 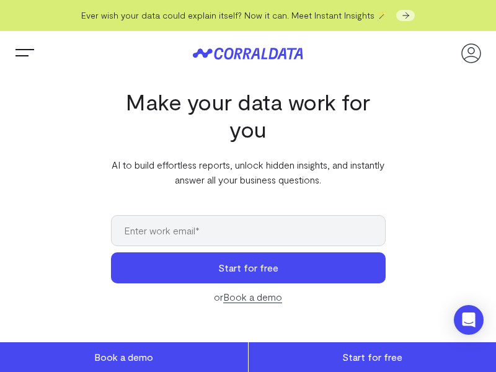 What do you see at coordinates (248, 297) in the screenshot?
I see `div: or` at bounding box center [248, 297].